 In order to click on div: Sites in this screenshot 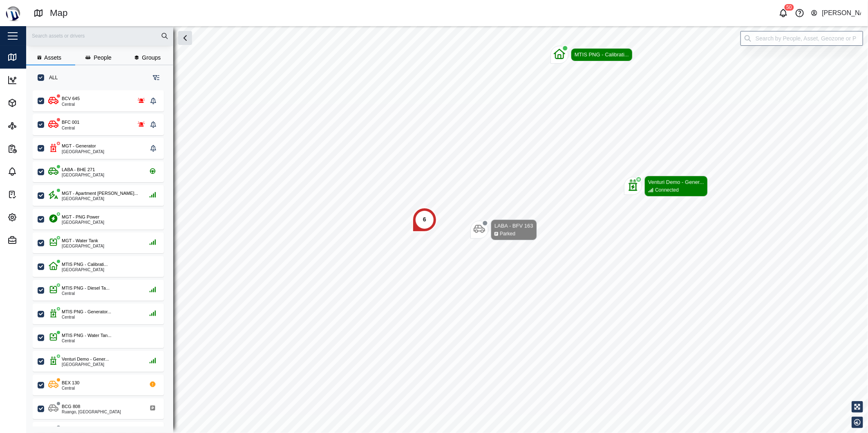, I will do `click(31, 126)`.